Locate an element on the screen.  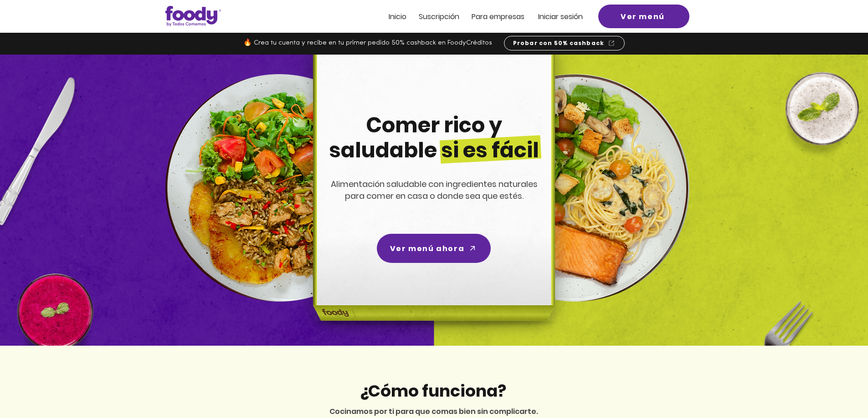
img: headline-center-compress.png is located at coordinates (432, 201).